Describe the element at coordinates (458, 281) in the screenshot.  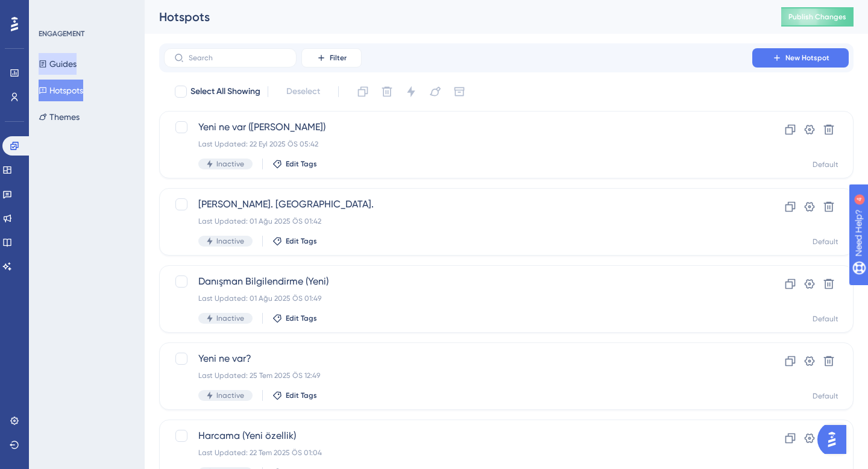
I see `span: Danışman Bilgilendirme (Yeni)` at that location.